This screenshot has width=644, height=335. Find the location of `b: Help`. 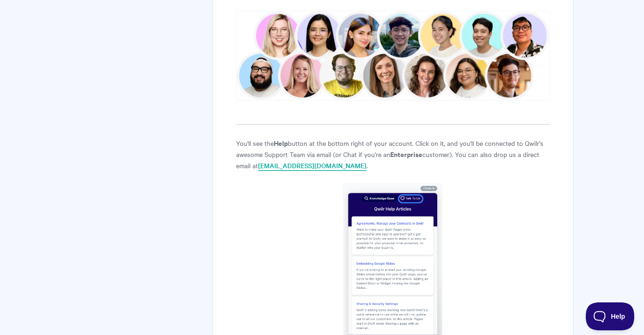

b: Help is located at coordinates (281, 143).